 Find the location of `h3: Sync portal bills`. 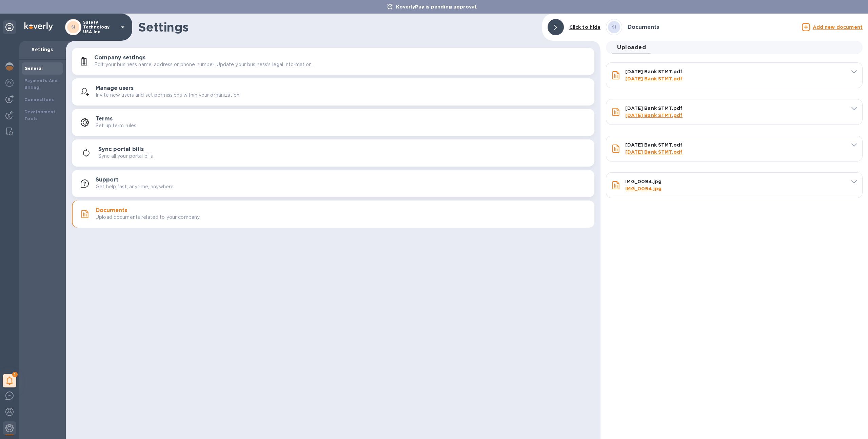

h3: Sync portal bills is located at coordinates (121, 149).